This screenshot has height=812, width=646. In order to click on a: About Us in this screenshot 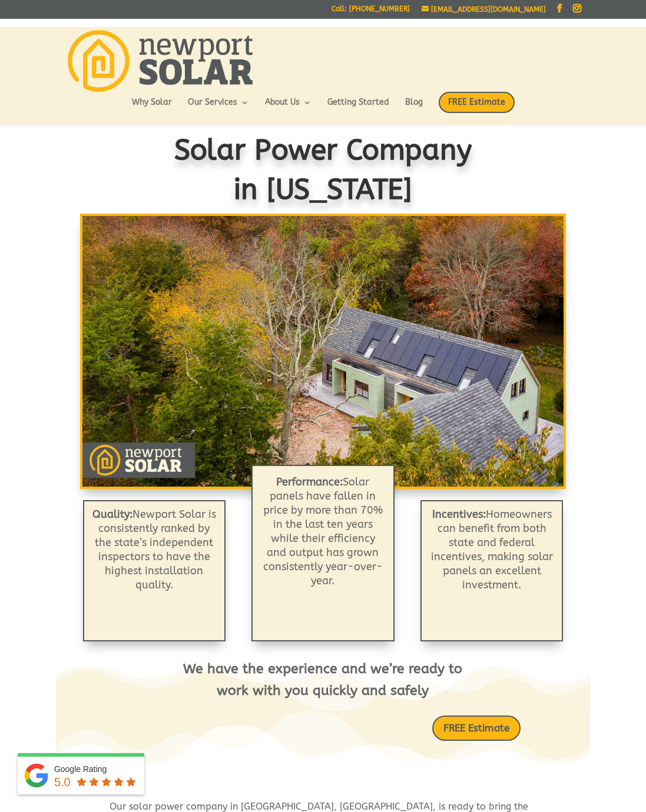, I will do `click(288, 108)`.